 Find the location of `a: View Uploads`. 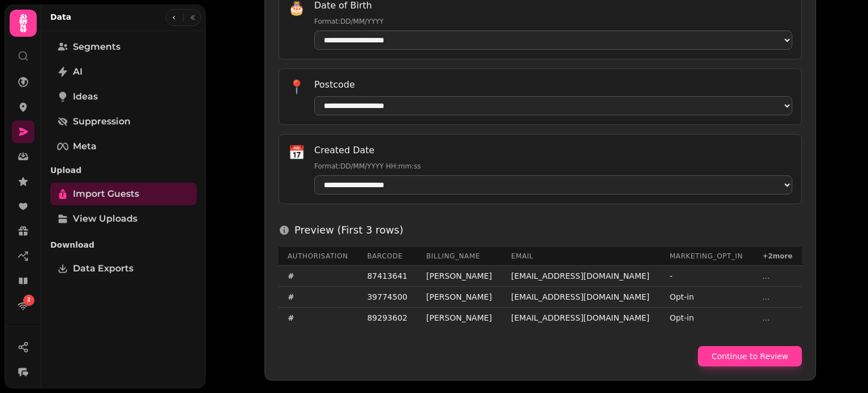

a: View Uploads is located at coordinates (123, 219).